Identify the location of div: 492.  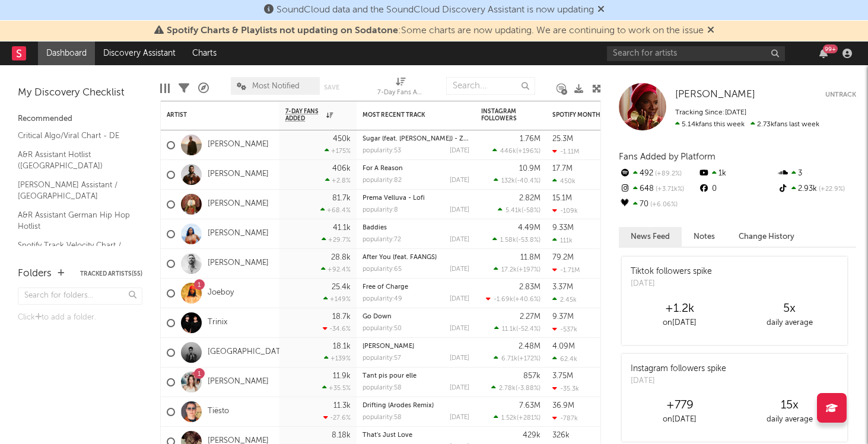
(658, 174).